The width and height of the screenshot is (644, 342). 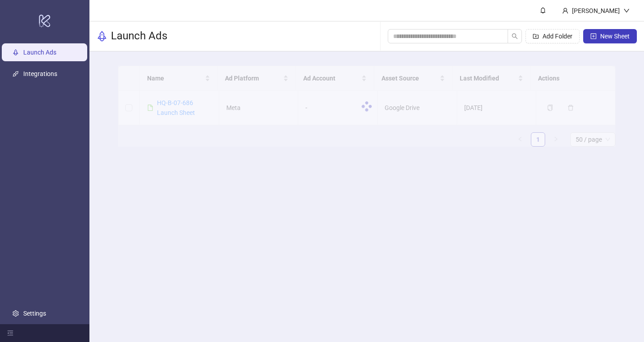 I want to click on a: Settings, so click(x=35, y=313).